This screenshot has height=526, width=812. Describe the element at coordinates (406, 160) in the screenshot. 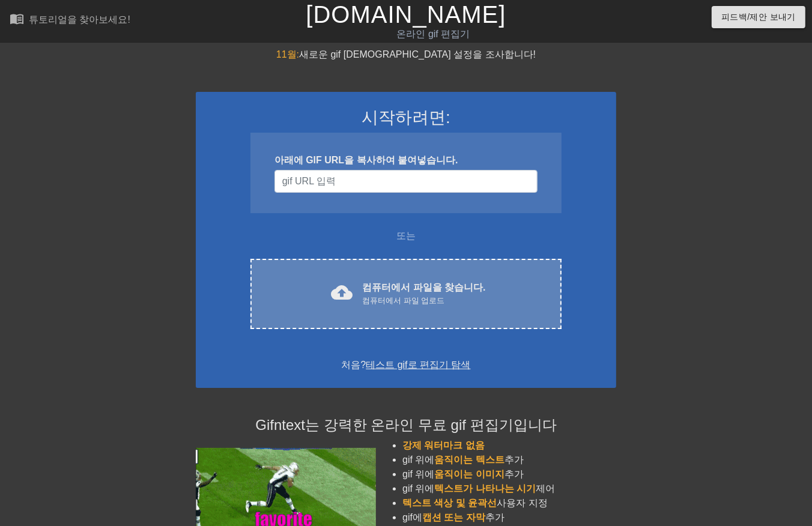

I see `div: 아래에 GIF URL을 복사하여 붙여넣습니다.` at that location.